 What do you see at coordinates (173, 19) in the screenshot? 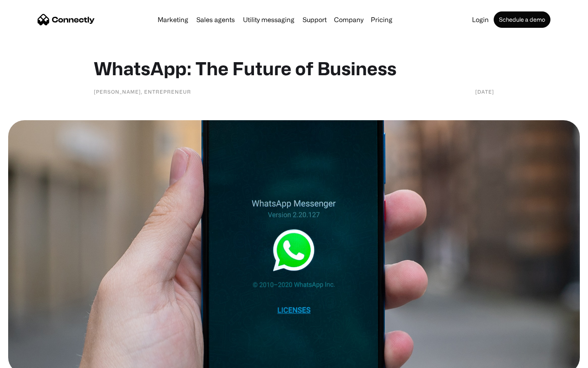
I see `a: Marketing` at bounding box center [173, 19].